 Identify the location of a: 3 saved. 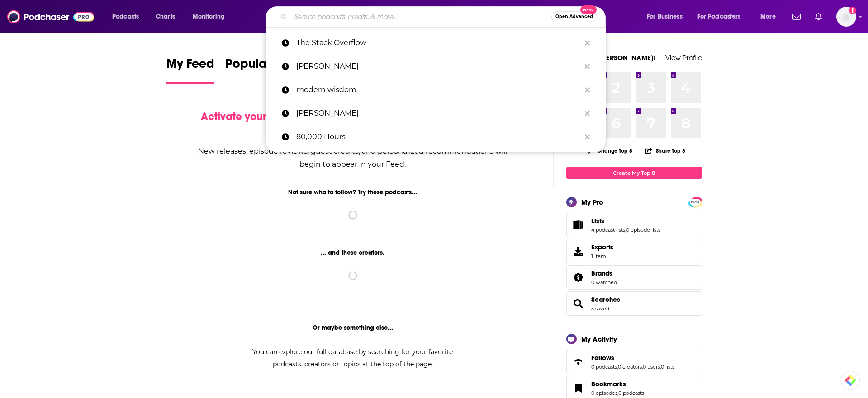
(601, 309).